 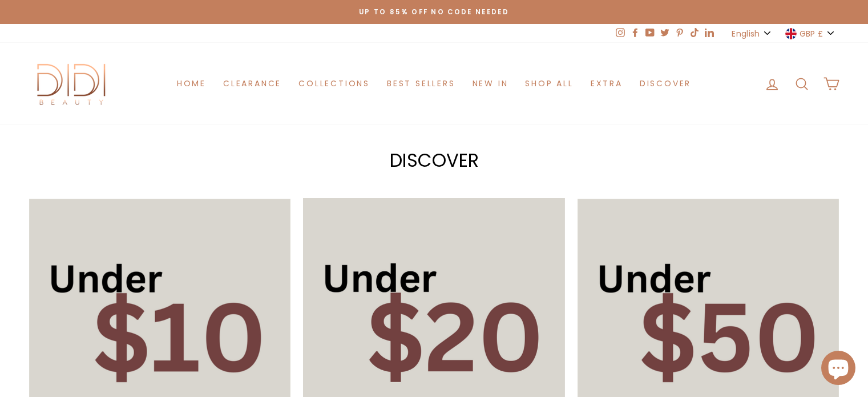 What do you see at coordinates (490, 84) in the screenshot?
I see `a: New in` at bounding box center [490, 84].